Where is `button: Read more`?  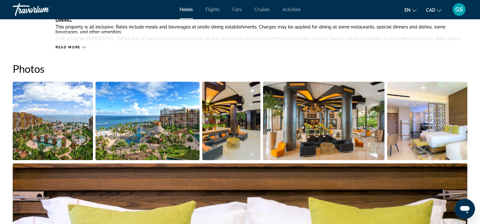
button: Read more is located at coordinates (70, 47).